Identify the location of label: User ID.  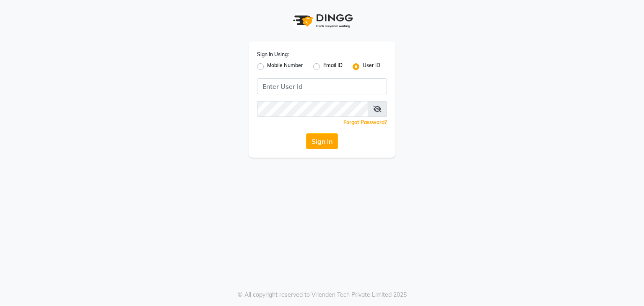
(371, 67).